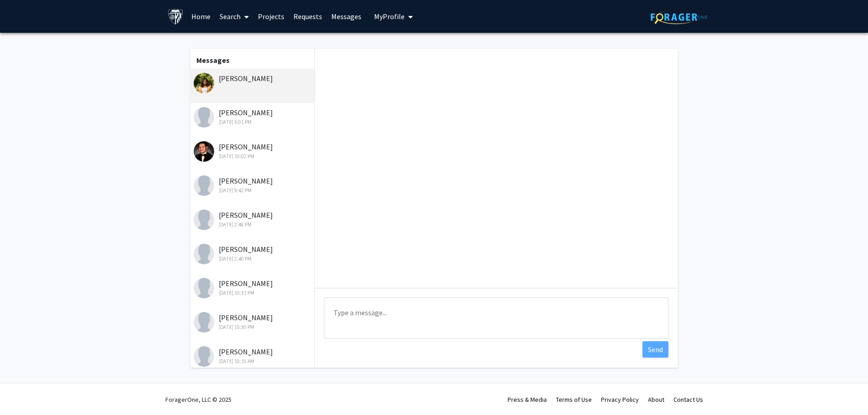 The image size is (868, 415). Describe the element at coordinates (201, 16) in the screenshot. I see `a: Home` at that location.